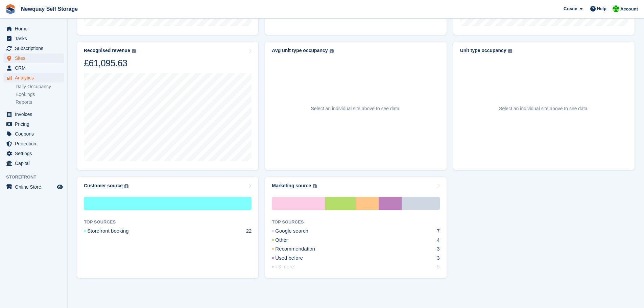 The width and height of the screenshot is (644, 308). Describe the element at coordinates (37, 177) in the screenshot. I see `span: Storefront` at that location.